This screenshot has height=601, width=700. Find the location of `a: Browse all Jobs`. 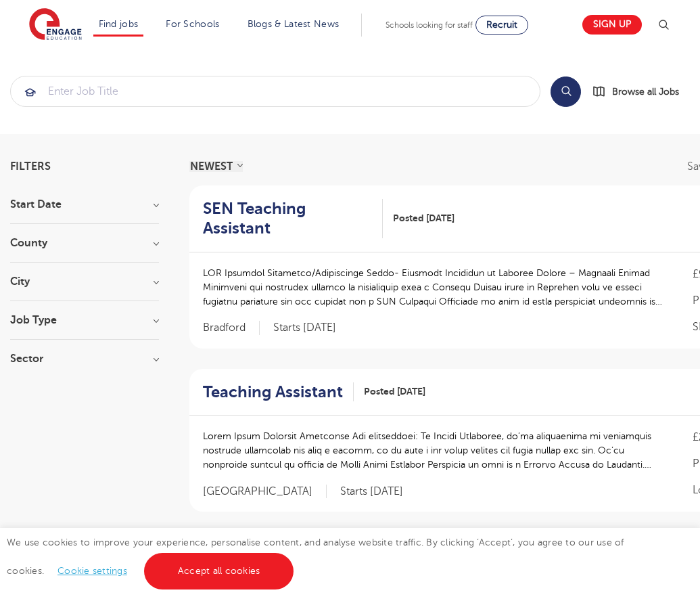

a: Browse all Jobs is located at coordinates (641, 92).